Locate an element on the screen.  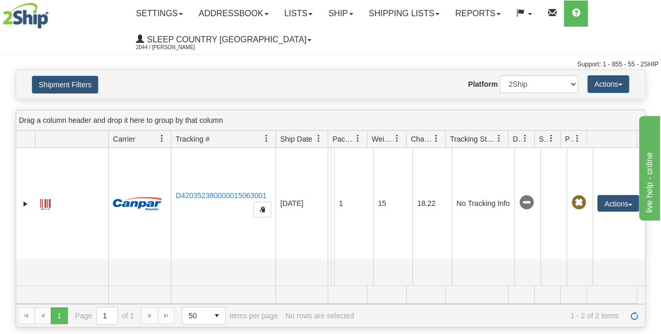
button: Copy to clipboard is located at coordinates (262, 209).